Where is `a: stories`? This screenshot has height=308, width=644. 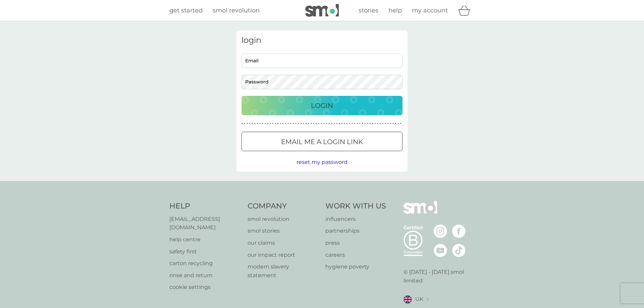 a: stories is located at coordinates (368, 10).